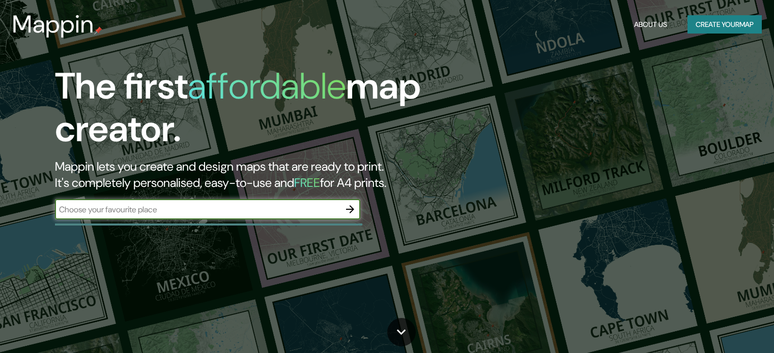 The width and height of the screenshot is (774, 353). I want to click on h1: affordable, so click(266, 86).